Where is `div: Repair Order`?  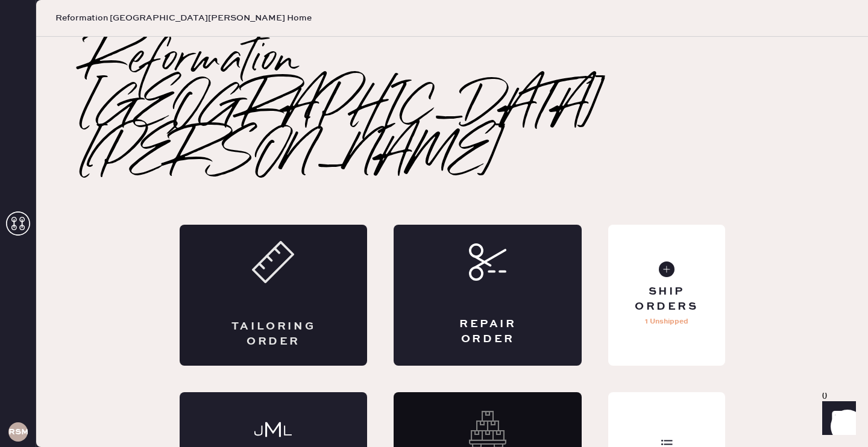 div: Repair Order is located at coordinates (488, 332).